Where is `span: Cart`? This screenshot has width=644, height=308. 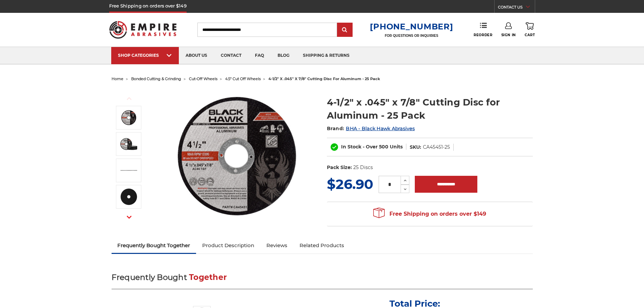 span: Cart is located at coordinates (530, 35).